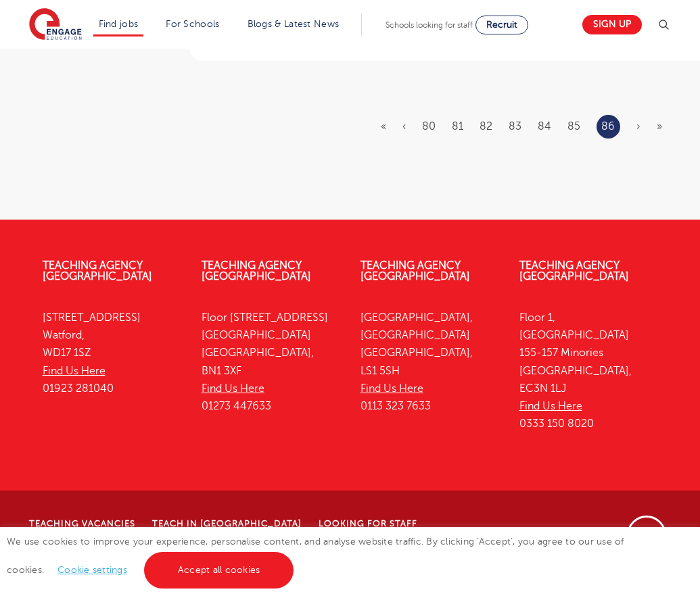  I want to click on a: Accept all cookies, so click(219, 570).